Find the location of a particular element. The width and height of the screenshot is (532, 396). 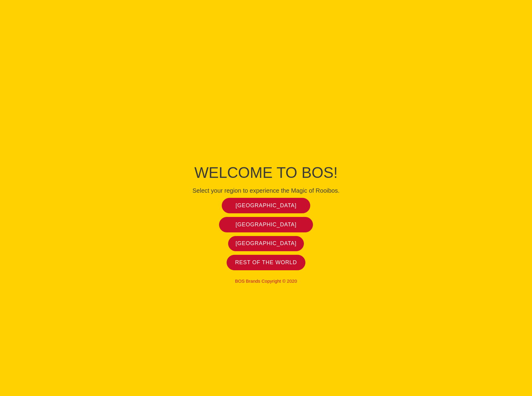

img: Bos Brands is located at coordinates (266, 133).